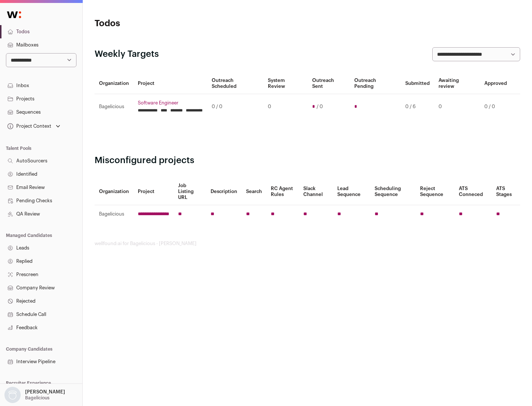 The width and height of the screenshot is (532, 406). I want to click on h2: Weekly Targets, so click(127, 54).